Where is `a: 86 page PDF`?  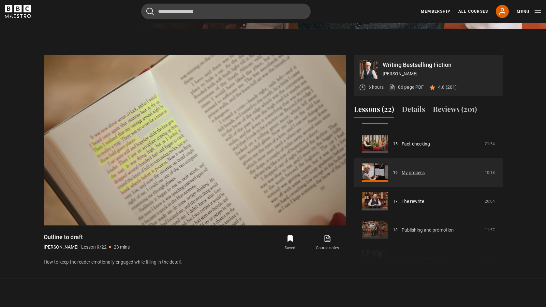 a: 86 page PDF is located at coordinates (406, 87).